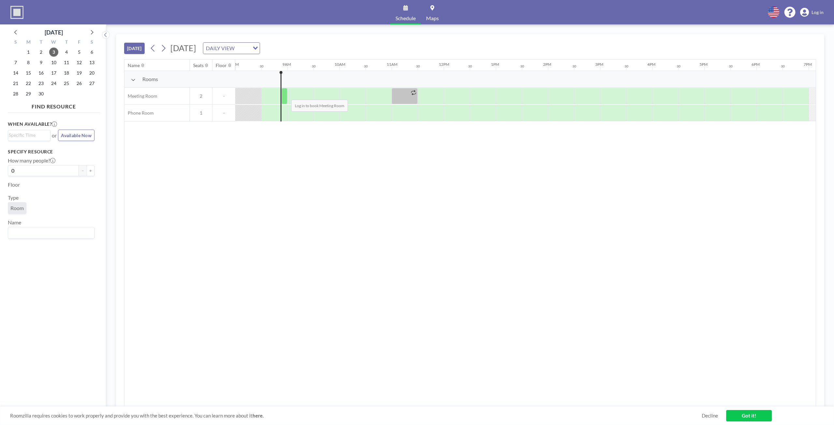  Describe the element at coordinates (320, 106) in the screenshot. I see `span: Log in to book Meeting Room` at that location.